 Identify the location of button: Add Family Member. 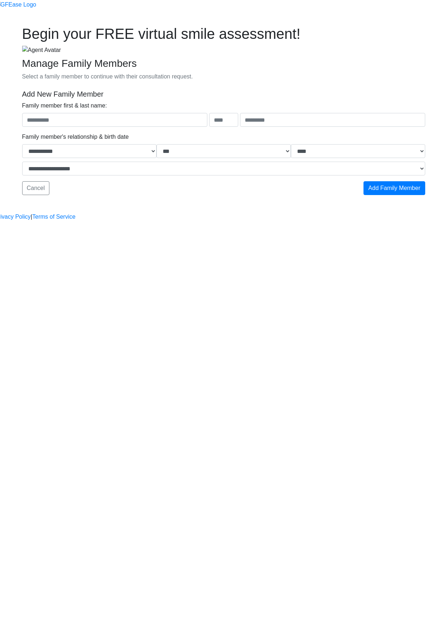
(394, 188).